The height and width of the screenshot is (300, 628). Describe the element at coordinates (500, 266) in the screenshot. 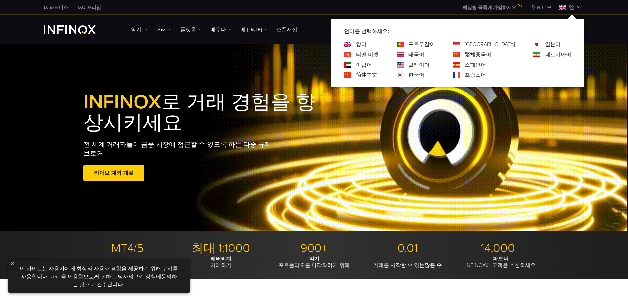

I see `font: INFINOX에 고객을 추천하세요` at that location.